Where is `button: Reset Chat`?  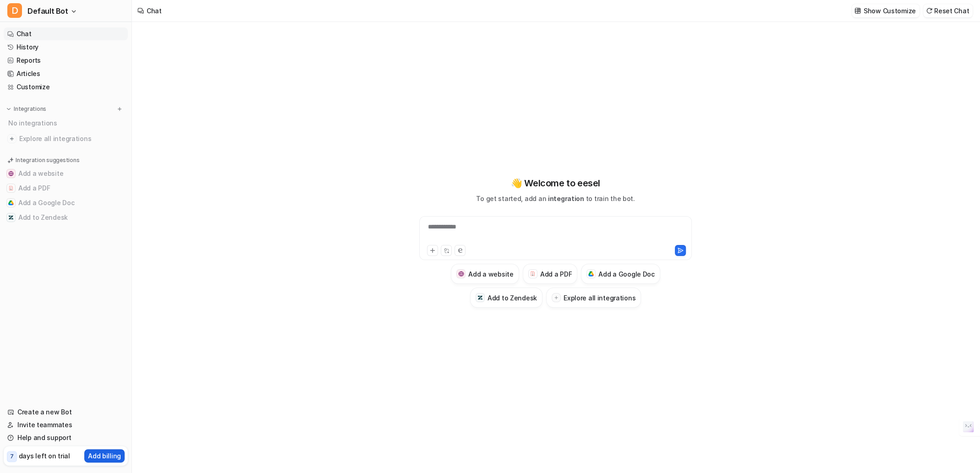
button: Reset Chat is located at coordinates (948, 11).